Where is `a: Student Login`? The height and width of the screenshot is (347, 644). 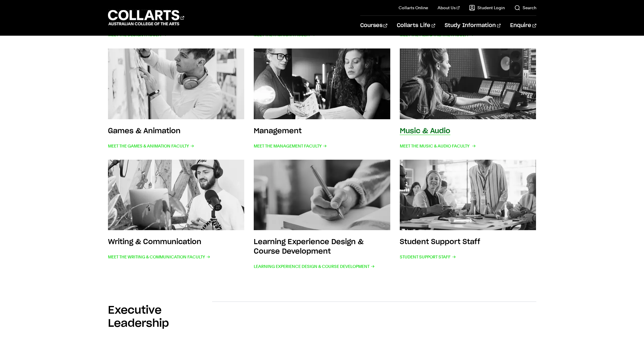 a: Student Login is located at coordinates (487, 8).